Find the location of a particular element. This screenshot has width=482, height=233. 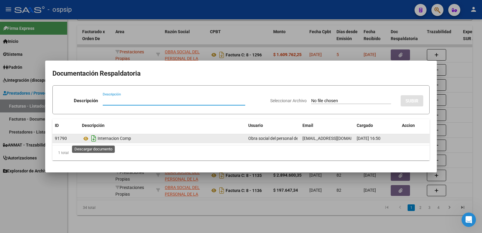

datatable-header-cell: Email is located at coordinates (327, 125).